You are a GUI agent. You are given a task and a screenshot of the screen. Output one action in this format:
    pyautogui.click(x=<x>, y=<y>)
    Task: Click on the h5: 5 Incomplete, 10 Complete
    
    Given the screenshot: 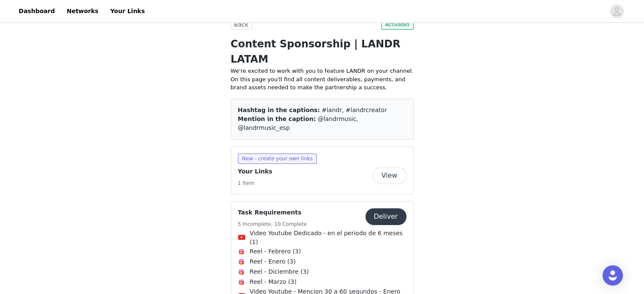 What is the action you would take?
    pyautogui.click(x=272, y=225)
    